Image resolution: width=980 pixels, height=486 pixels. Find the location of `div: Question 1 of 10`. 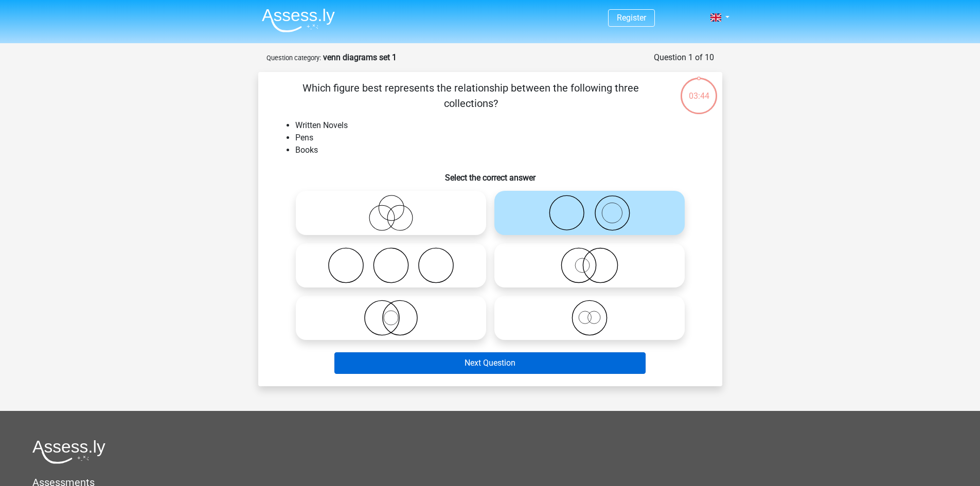

div: Question 1 of 10 is located at coordinates (684, 58).